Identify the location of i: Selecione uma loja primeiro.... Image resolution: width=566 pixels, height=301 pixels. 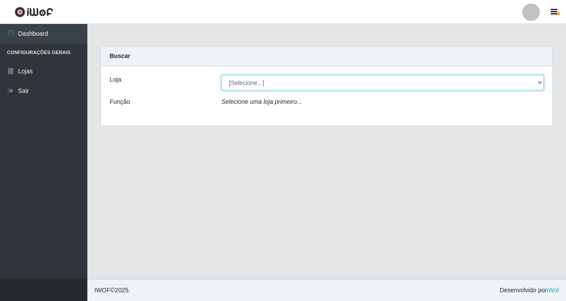
(262, 102).